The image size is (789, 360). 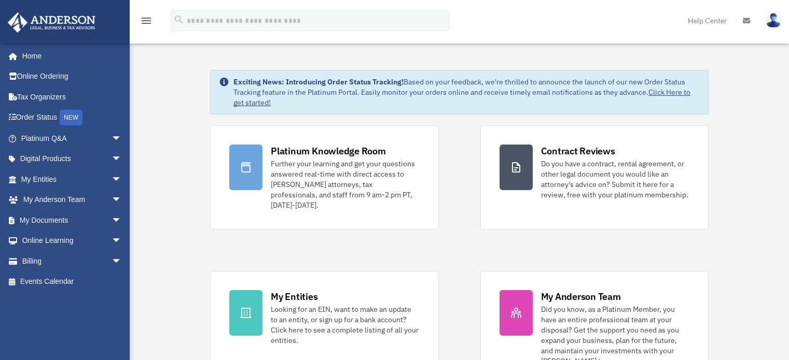 What do you see at coordinates (72, 220) in the screenshot?
I see `a: My Documentsarrow_drop_down` at bounding box center [72, 220].